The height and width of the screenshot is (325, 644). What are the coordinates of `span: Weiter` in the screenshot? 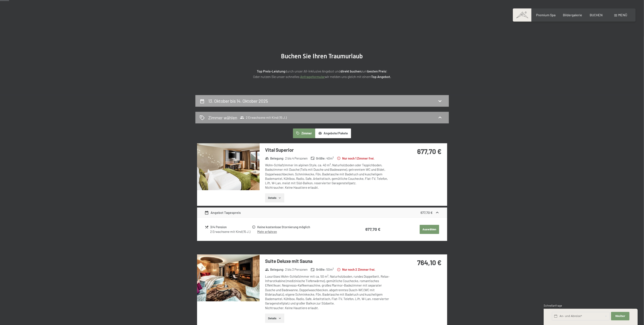 It's located at (620, 316).